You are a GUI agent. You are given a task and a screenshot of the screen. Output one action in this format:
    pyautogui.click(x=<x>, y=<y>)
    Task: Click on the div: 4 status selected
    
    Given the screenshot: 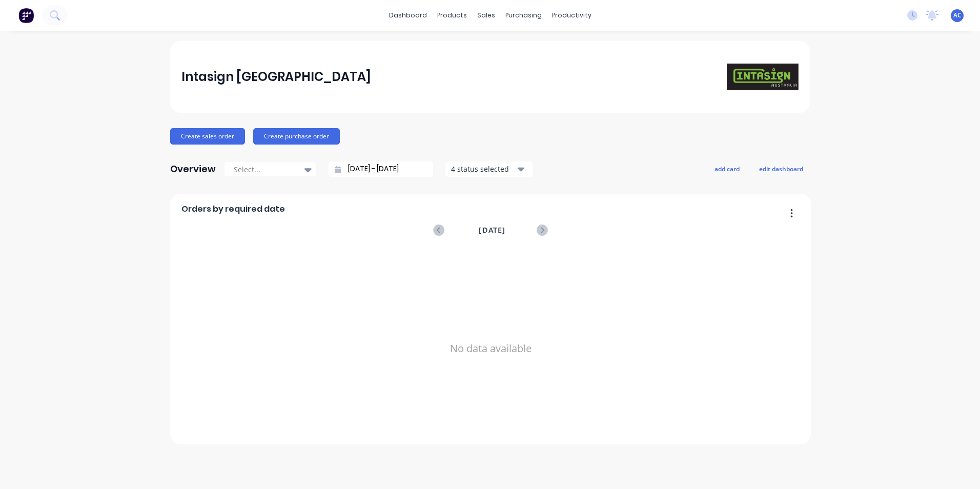 What is the action you would take?
    pyautogui.click(x=483, y=169)
    